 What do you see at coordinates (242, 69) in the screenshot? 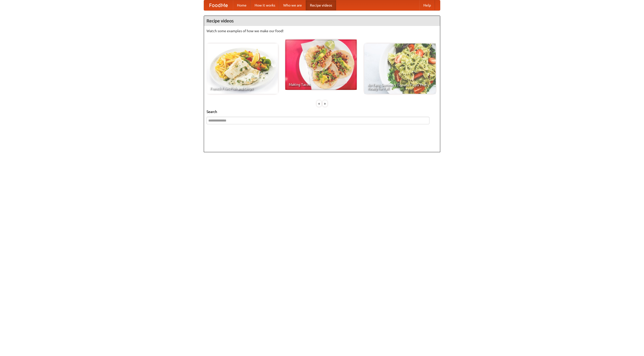
I see `a: French Fries Fish and Chips` at bounding box center [242, 69].